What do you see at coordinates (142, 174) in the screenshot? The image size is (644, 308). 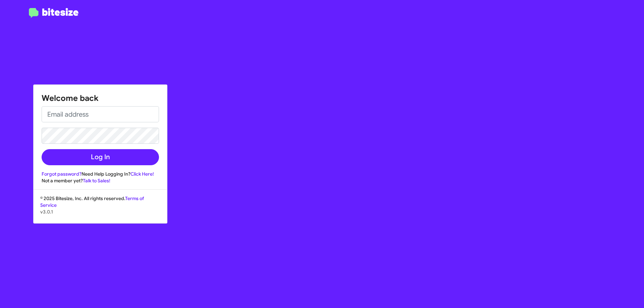 I see `a: Click Here!` at bounding box center [142, 174].